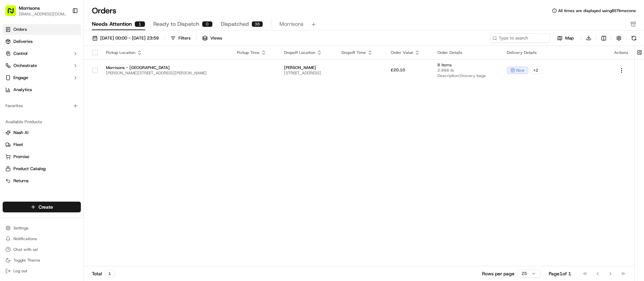  I want to click on a: 💻API Documentation, so click(82, 101).